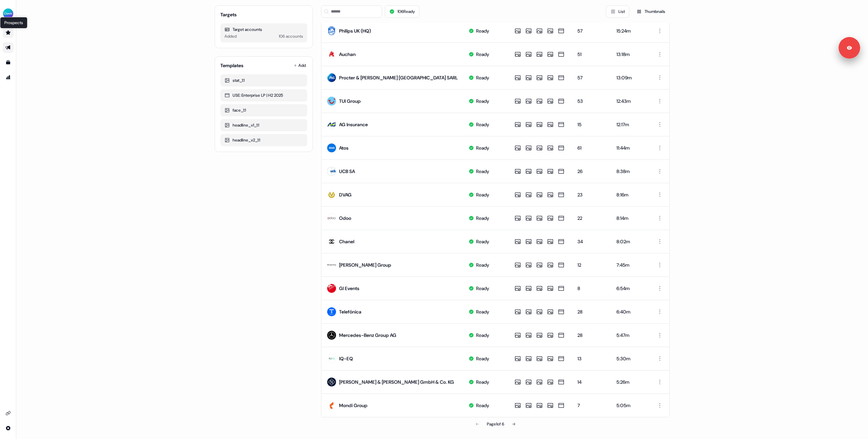 The width and height of the screenshot is (868, 439). I want to click on div: 5:26m, so click(631, 382).